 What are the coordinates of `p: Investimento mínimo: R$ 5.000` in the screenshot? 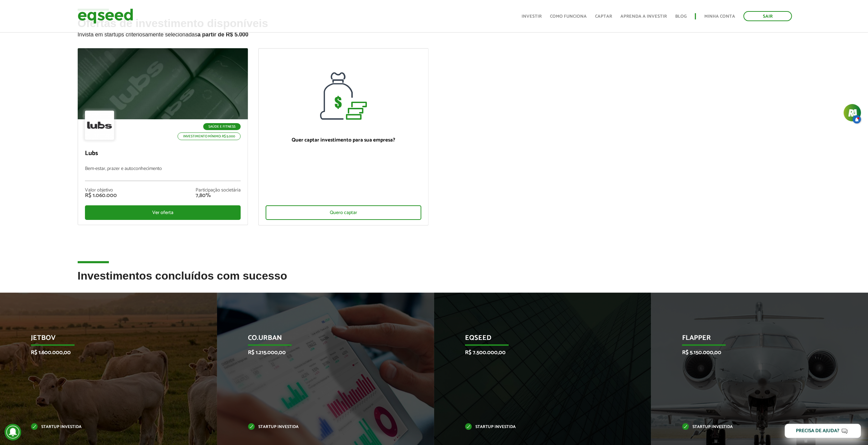 It's located at (209, 136).